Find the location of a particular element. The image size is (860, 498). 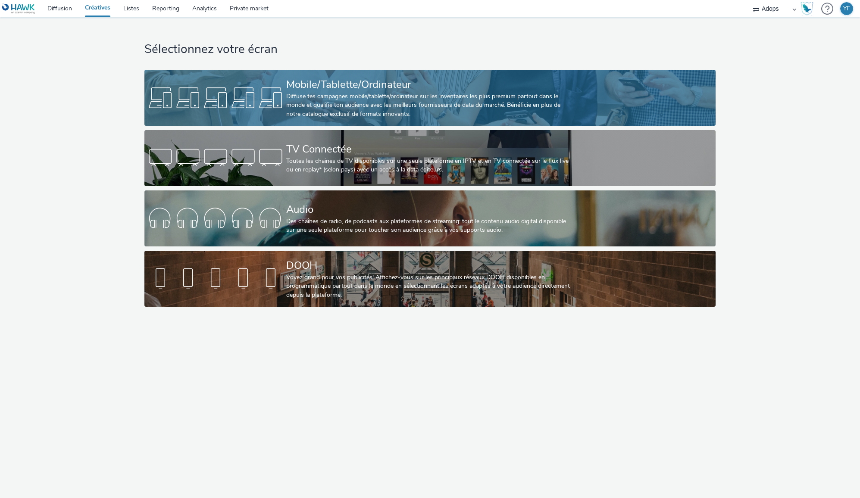

a: AudioDes chaînes de radio, de podcasts aux plateformes de streaming: tout le contenu audio digita... is located at coordinates (430, 219).